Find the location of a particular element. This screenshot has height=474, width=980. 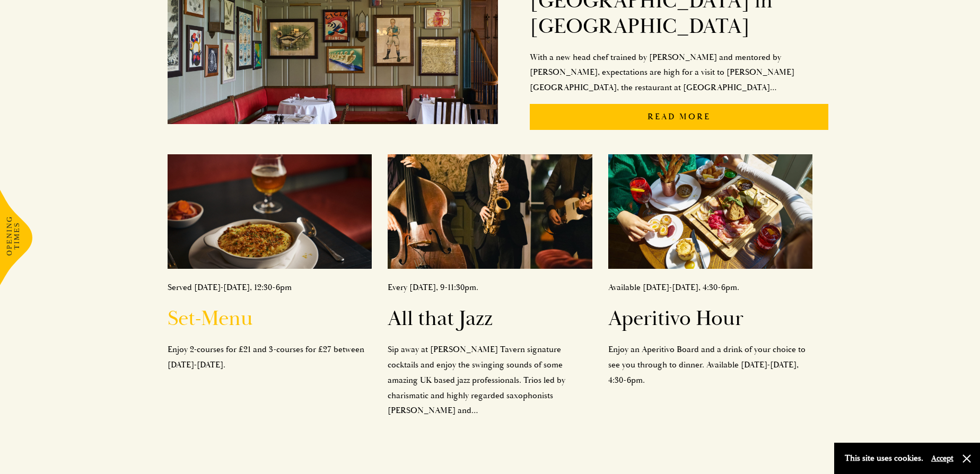

p: Enjoy an Aperitivo Board and a drink of your choice to see you through to dinner. Available [DATE... is located at coordinates (710, 364).